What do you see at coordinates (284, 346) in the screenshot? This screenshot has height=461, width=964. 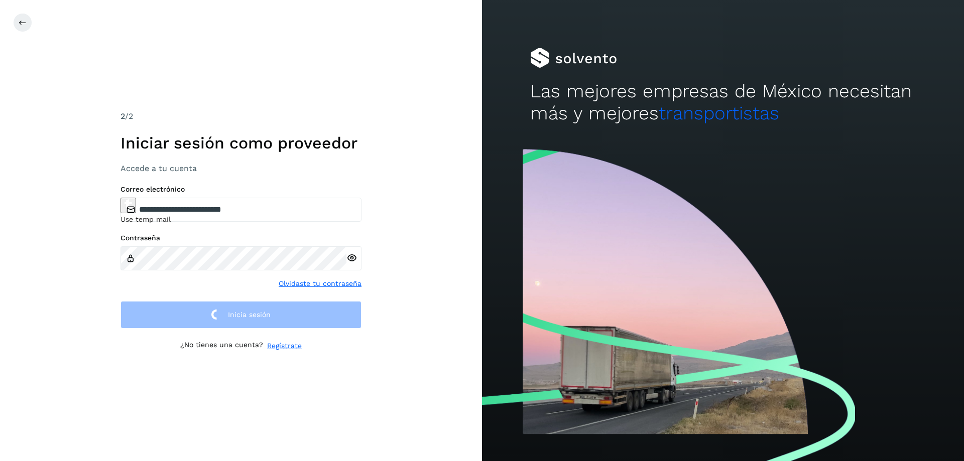 I see `a: Regístrate` at bounding box center [284, 346].